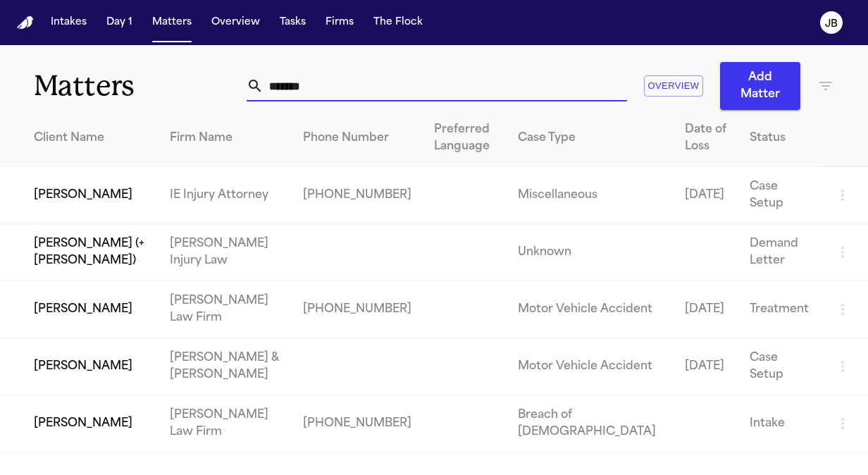  Describe the element at coordinates (225, 138) in the screenshot. I see `div: Firm Name` at that location.